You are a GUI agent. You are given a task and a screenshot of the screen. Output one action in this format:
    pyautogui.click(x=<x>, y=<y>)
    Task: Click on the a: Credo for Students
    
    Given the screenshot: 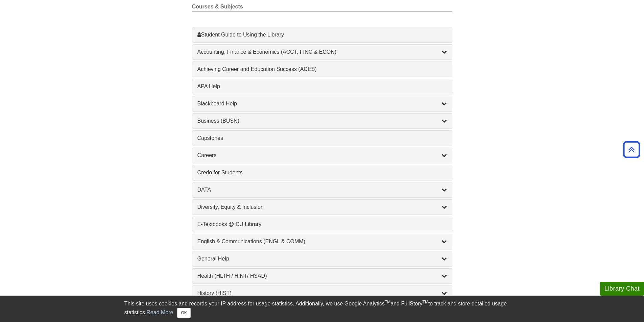 What is the action you would take?
    pyautogui.click(x=322, y=173)
    